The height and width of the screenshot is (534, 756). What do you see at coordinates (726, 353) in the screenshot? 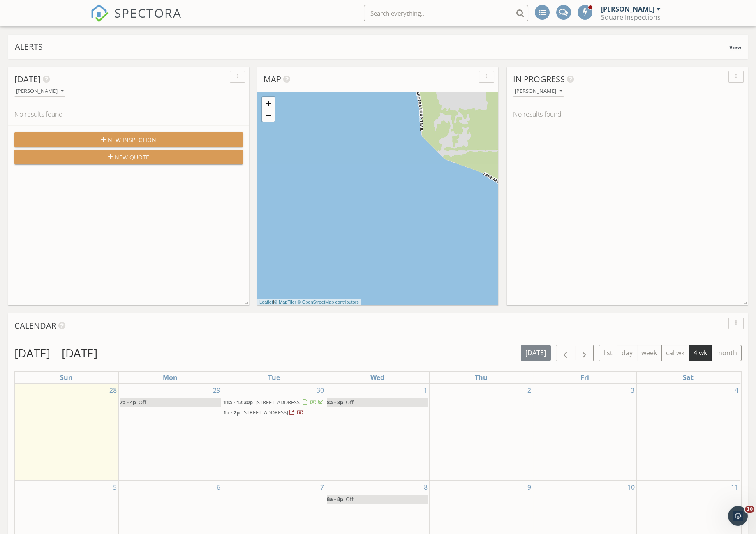
I see `button: month` at bounding box center [726, 353].